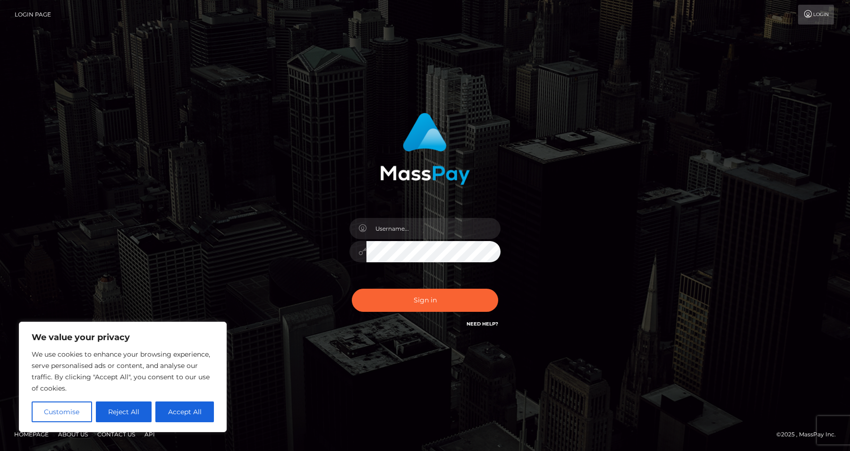 The width and height of the screenshot is (850, 451). Describe the element at coordinates (123, 371) in the screenshot. I see `p: We use cookies to enhance your browsing experience, serve personalised ads or content, and analys...` at that location.